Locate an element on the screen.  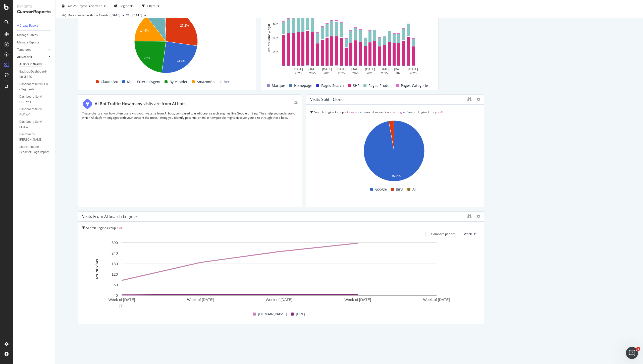
text: 24.9% is located at coordinates (181, 61).